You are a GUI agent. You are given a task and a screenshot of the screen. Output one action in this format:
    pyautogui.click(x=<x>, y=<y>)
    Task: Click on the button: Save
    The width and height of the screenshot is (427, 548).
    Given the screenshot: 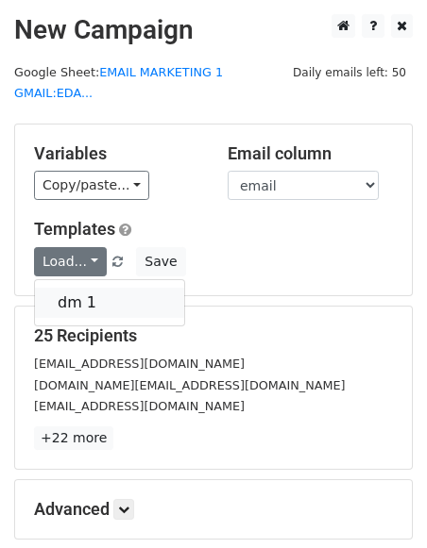 What is the action you would take?
    pyautogui.click(x=160, y=261)
    